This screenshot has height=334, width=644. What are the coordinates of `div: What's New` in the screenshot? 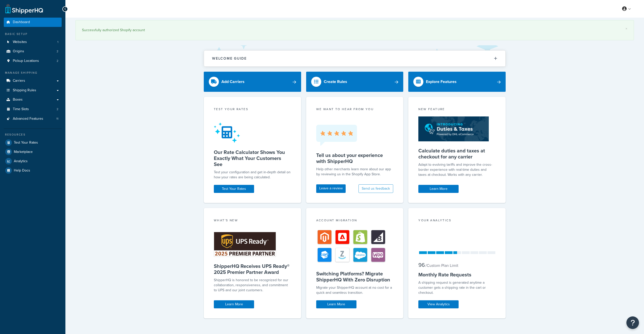 It's located at (252, 221).